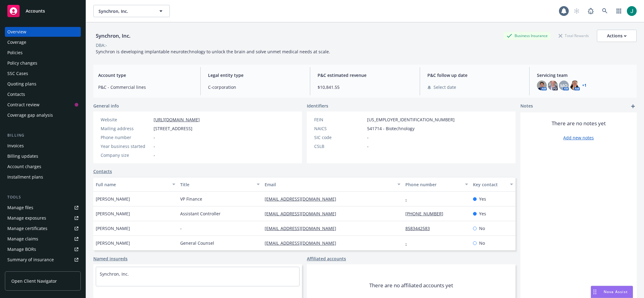 This screenshot has width=644, height=298. What do you see at coordinates (125, 11) in the screenshot?
I see `span: Synchron, Inc.` at bounding box center [125, 11].